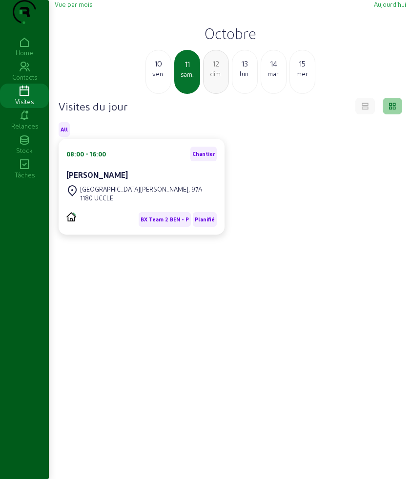 This screenshot has height=479, width=412. Describe the element at coordinates (205, 219) in the screenshot. I see `span: Planifié` at that location.